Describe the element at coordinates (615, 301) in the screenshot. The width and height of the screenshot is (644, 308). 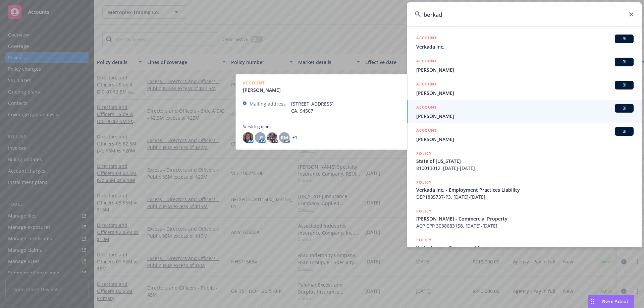
I see `span: Nova Assist` at that location.